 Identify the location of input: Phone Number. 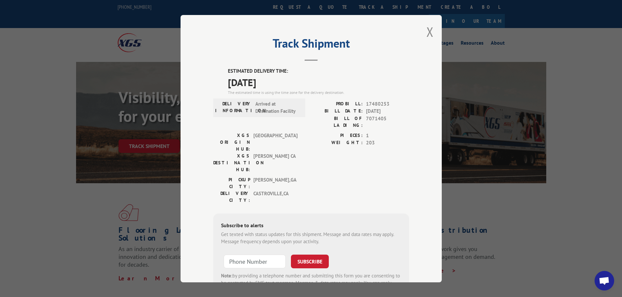
(255, 262).